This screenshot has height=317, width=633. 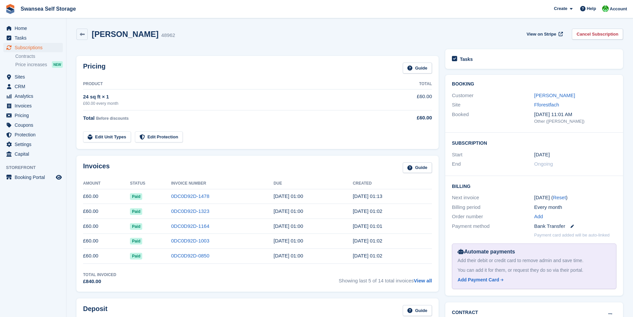 I want to click on div: NEW, so click(x=57, y=64).